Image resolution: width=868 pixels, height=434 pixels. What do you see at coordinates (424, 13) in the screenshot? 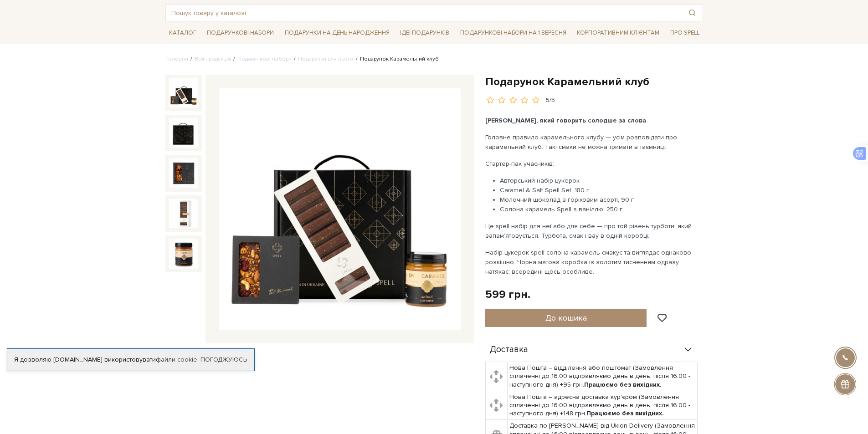
I see `input: Пошук товару у каталозі` at bounding box center [424, 13].